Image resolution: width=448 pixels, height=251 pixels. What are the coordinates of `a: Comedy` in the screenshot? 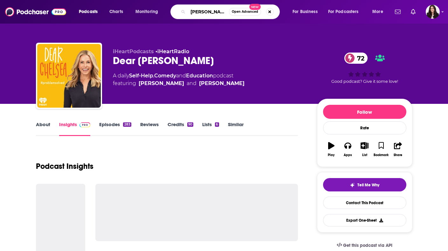 It's located at (165, 75).